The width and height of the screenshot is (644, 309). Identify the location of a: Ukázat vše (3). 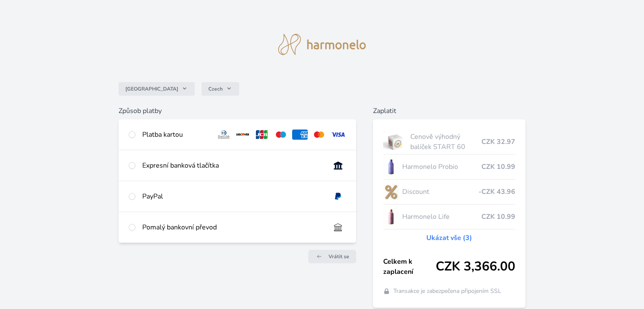
(449, 238).